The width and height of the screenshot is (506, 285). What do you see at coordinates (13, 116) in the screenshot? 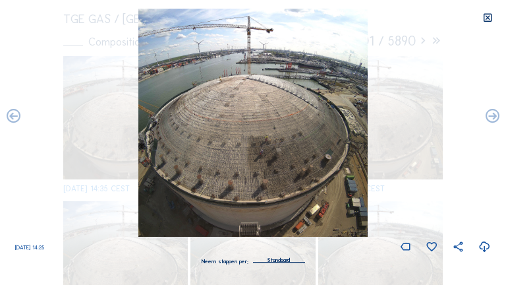
I see `i: Forward` at bounding box center [13, 116].